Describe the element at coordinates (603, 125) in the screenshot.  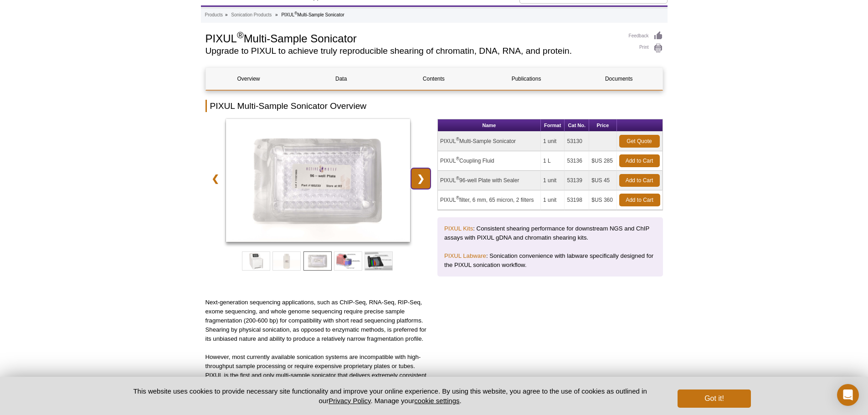
I see `th: Price` at that location.